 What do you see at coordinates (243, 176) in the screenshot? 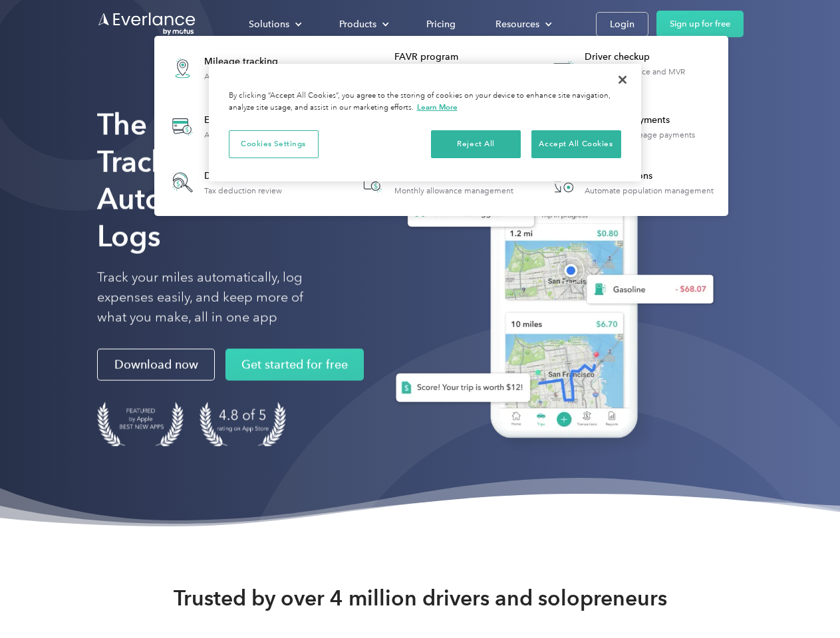
I see `div: Deduction finder` at bounding box center [243, 176].